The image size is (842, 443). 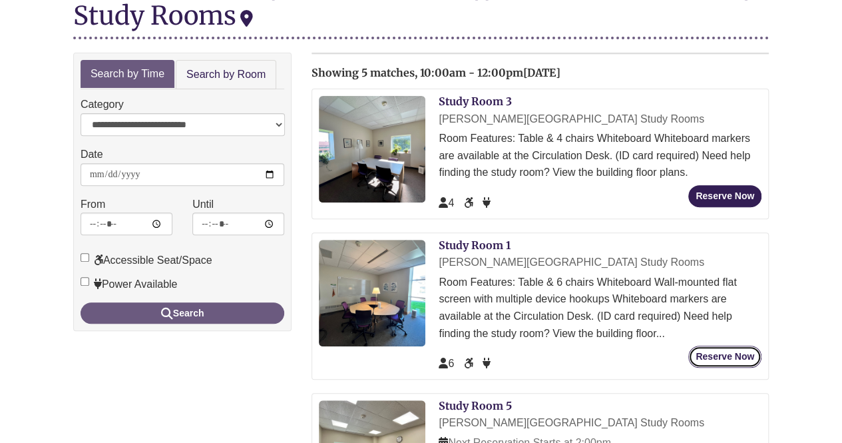 What do you see at coordinates (226, 75) in the screenshot?
I see `a: Search by Room` at bounding box center [226, 75].